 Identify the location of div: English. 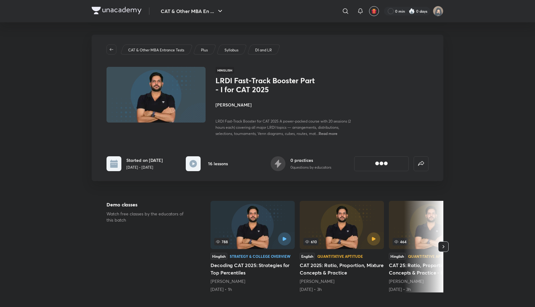
(307, 257).